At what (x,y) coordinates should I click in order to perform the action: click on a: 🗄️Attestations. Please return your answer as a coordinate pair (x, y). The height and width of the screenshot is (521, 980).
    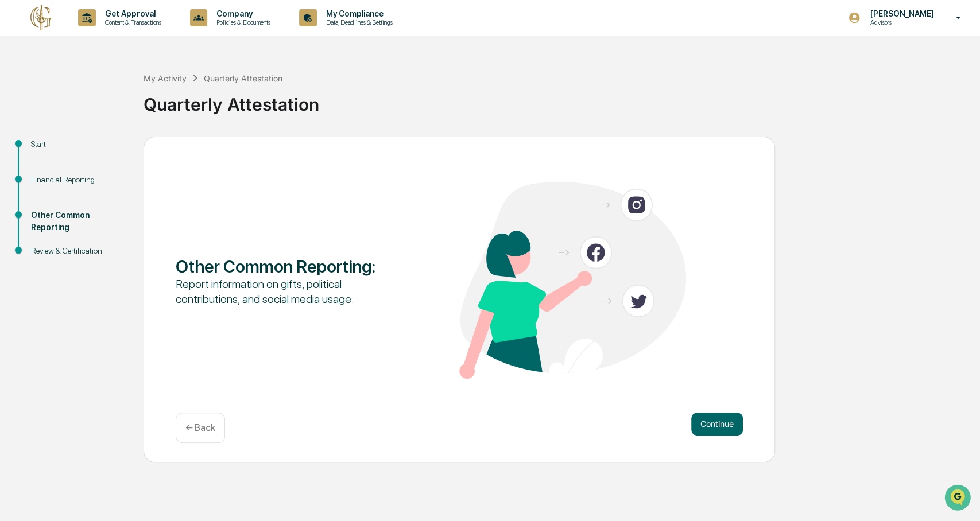
    Looking at the image, I should click on (112, 150).